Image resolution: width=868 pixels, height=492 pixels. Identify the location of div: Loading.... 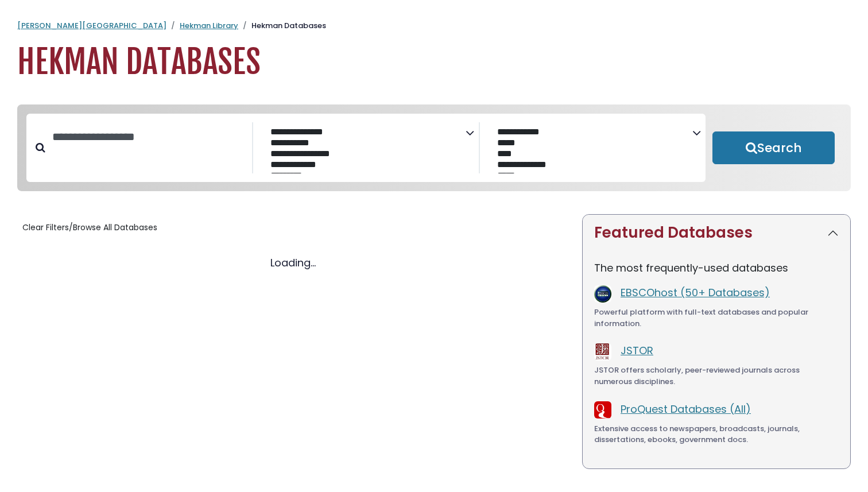
(293, 262).